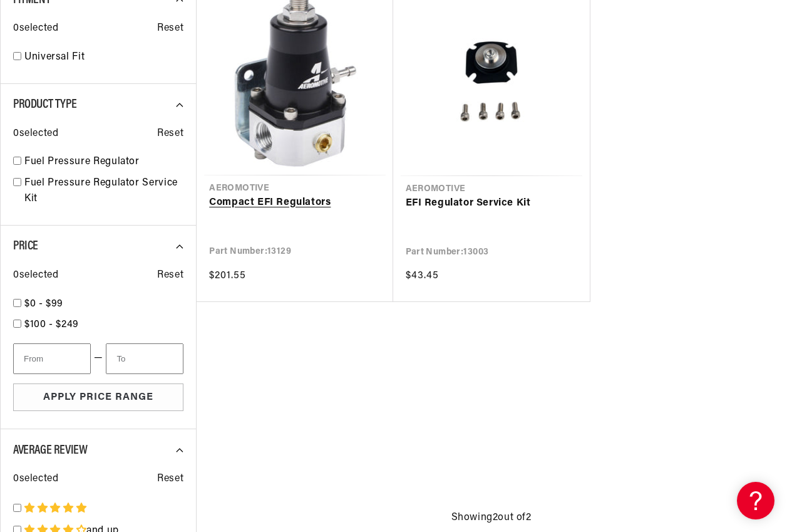  What do you see at coordinates (98, 397) in the screenshot?
I see `button: Apply Price Range` at bounding box center [98, 397].